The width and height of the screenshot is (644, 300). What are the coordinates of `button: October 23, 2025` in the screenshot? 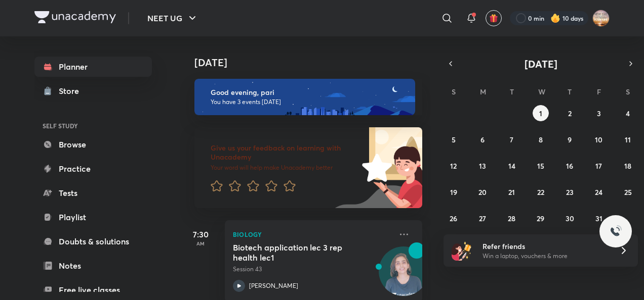 It's located at (569, 192).